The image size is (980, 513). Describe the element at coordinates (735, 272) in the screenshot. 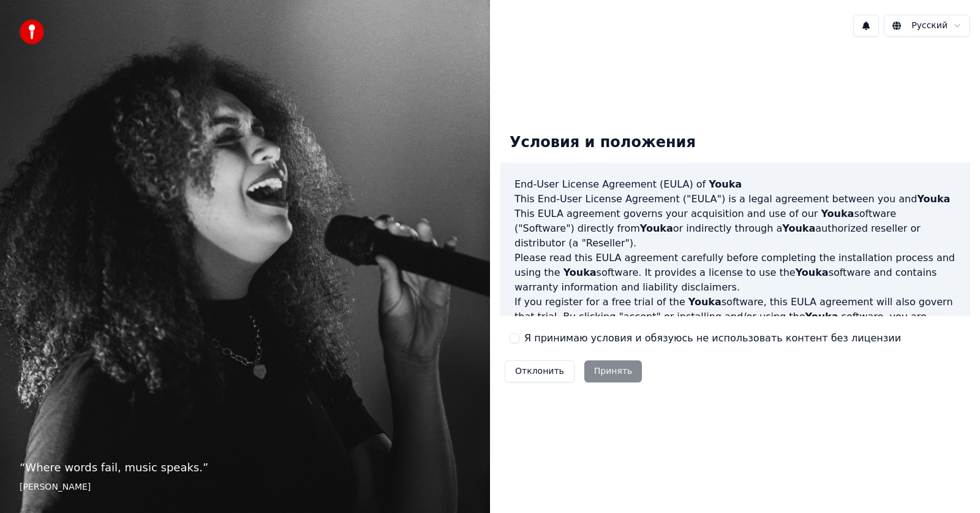

I see `p: Please read this EULA agreement carefully before completing the installation process and using th...` at that location.